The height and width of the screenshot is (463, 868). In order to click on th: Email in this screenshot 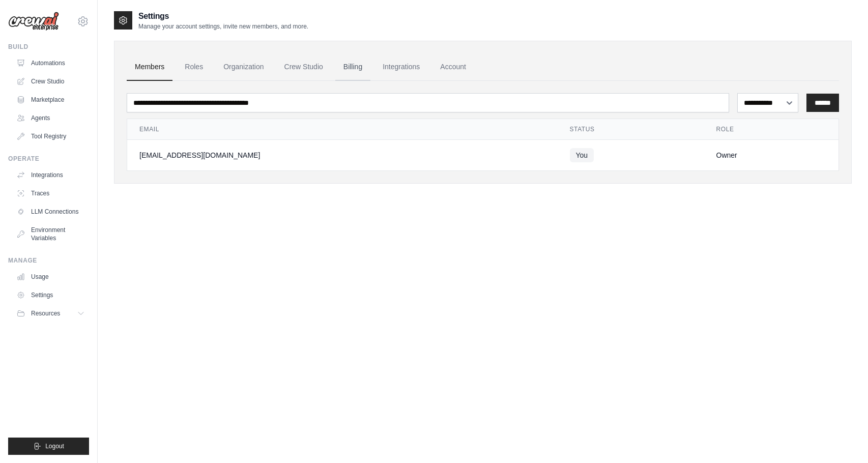, I will do `click(342, 129)`.